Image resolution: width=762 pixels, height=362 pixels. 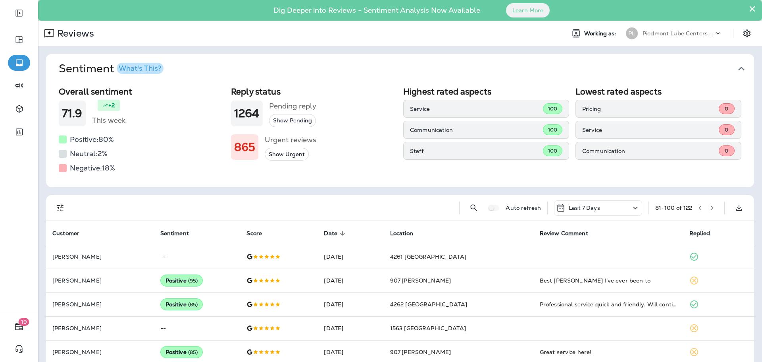 What do you see at coordinates (679, 33) in the screenshot?
I see `p: Piedmont Lube Centers LLC` at bounding box center [679, 33].